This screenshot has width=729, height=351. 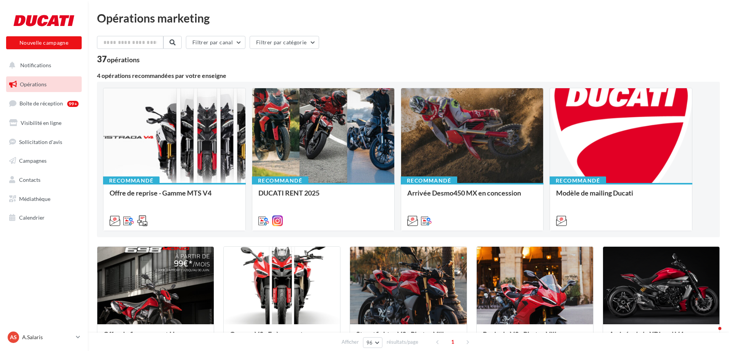 What do you see at coordinates (41, 123) in the screenshot?
I see `span: Visibilité en ligne` at bounding box center [41, 123].